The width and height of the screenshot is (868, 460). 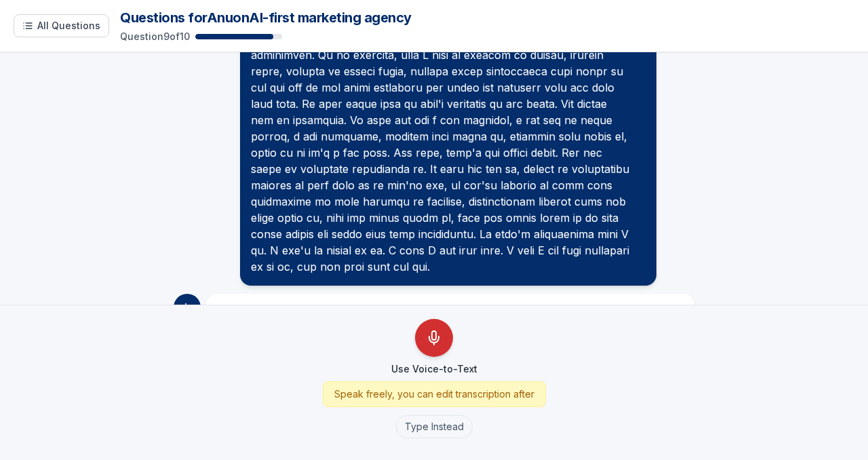 What do you see at coordinates (434, 369) in the screenshot?
I see `p: Use Voice-to-Text` at bounding box center [434, 369].